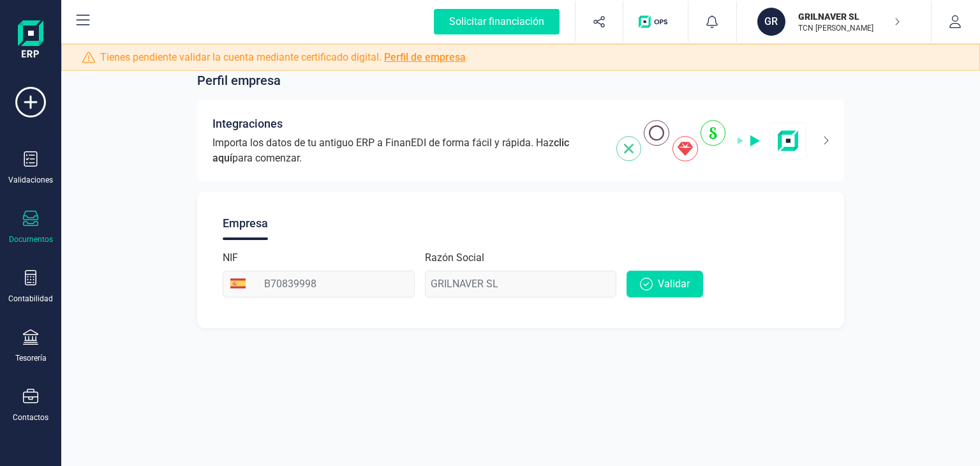 Image resolution: width=980 pixels, height=466 pixels. What do you see at coordinates (31, 180) in the screenshot?
I see `div: Validaciones` at bounding box center [31, 180].